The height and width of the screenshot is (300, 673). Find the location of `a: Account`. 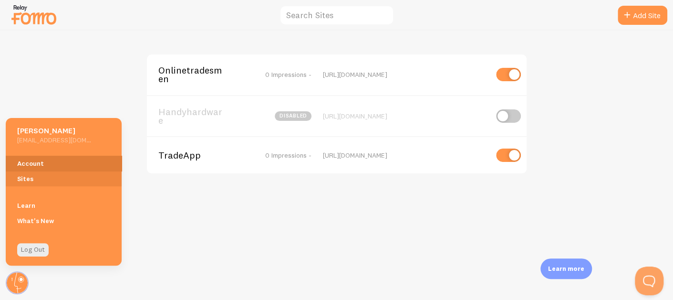

a: Account is located at coordinates (63, 163).